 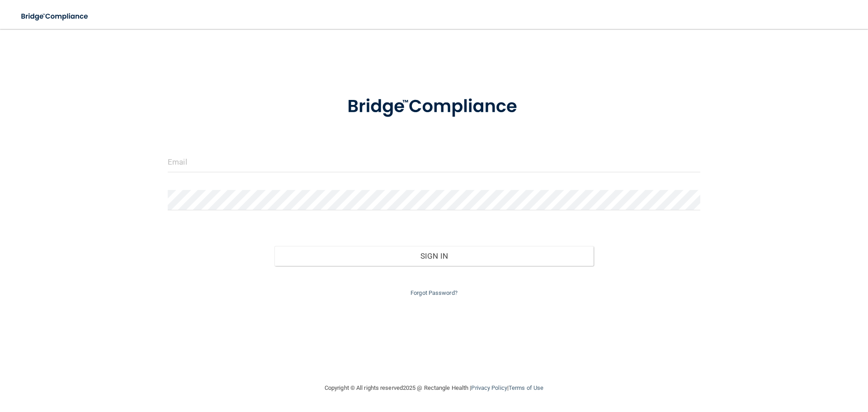 I want to click on button: Sign In, so click(x=434, y=256).